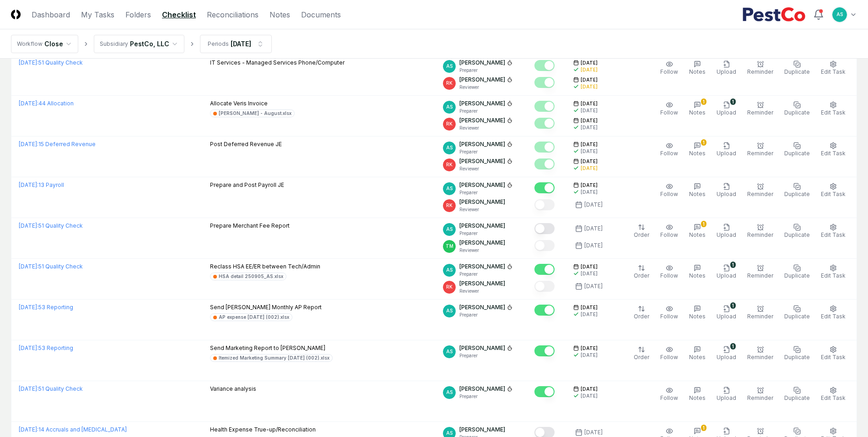 This screenshot has width=868, height=437. I want to click on p: Variance analysis, so click(233, 389).